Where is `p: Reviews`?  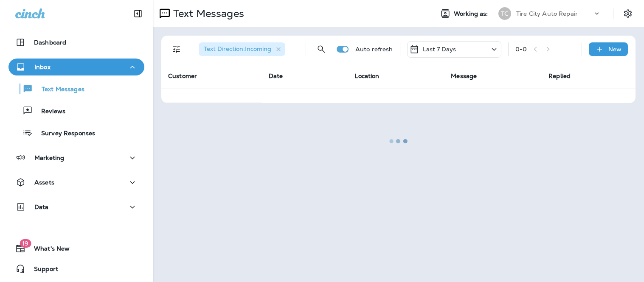
p: Reviews is located at coordinates (49, 112).